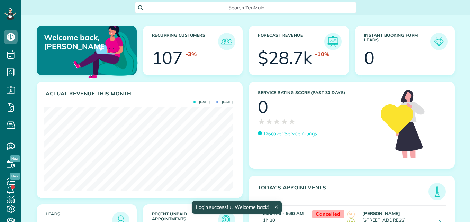  What do you see at coordinates (291, 134) in the screenshot?
I see `p: Discover Service ratings` at bounding box center [291, 134].